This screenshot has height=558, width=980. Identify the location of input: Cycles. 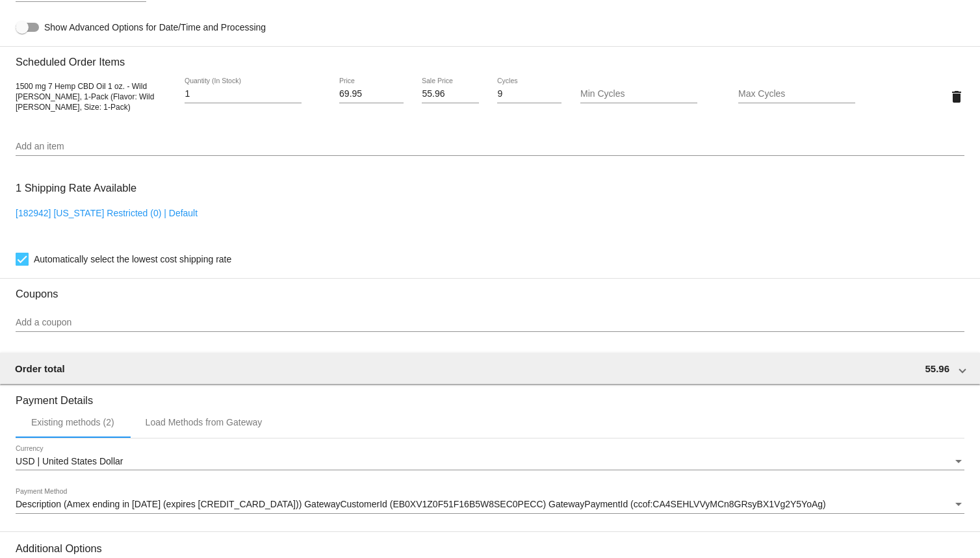
(529, 94).